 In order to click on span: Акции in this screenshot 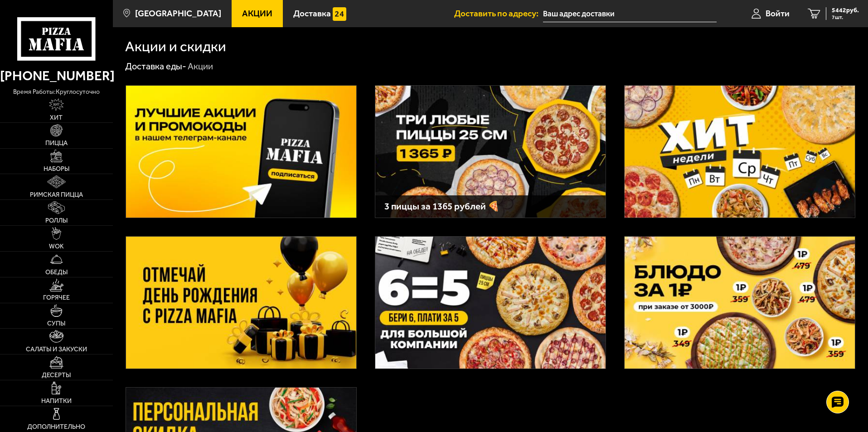, I will do `click(257, 13)`.